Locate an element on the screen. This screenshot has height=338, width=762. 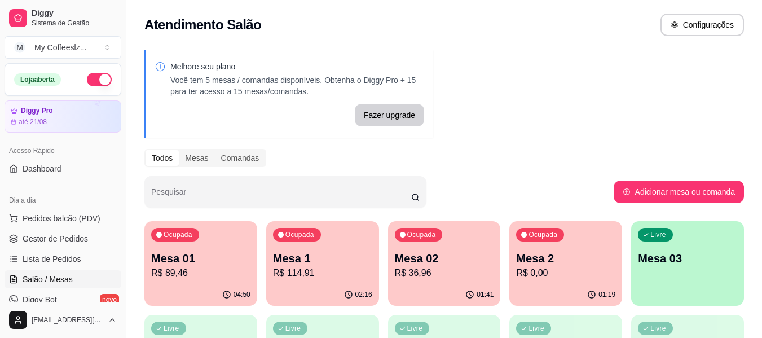
h2: Atendimento Salão is located at coordinates (203, 25).